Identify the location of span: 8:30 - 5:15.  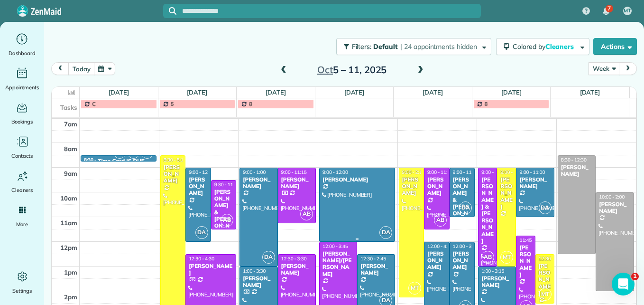
(175, 160).